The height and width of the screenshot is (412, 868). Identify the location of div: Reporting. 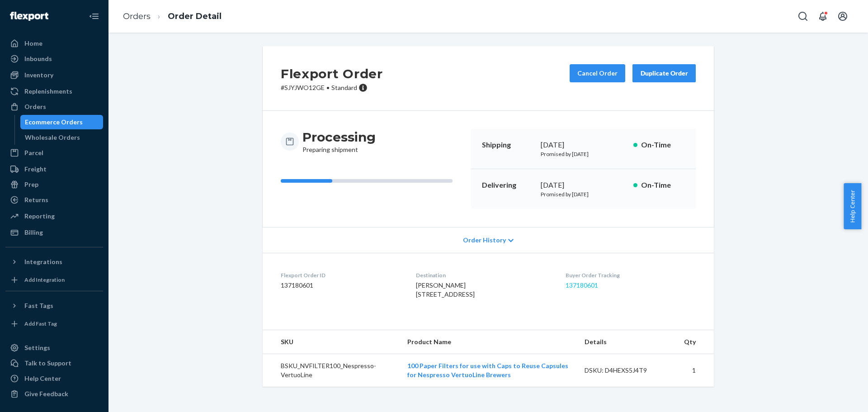
(39, 216).